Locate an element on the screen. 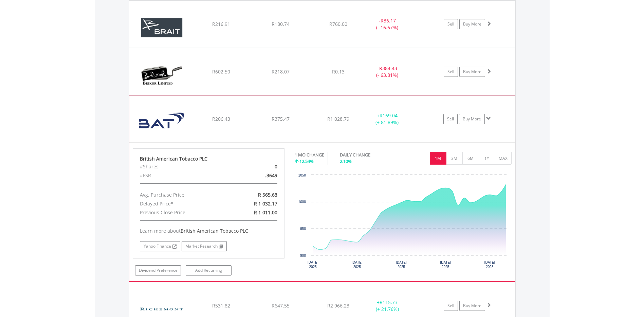 This screenshot has height=317, width=644. button: 1Y is located at coordinates (487, 158).